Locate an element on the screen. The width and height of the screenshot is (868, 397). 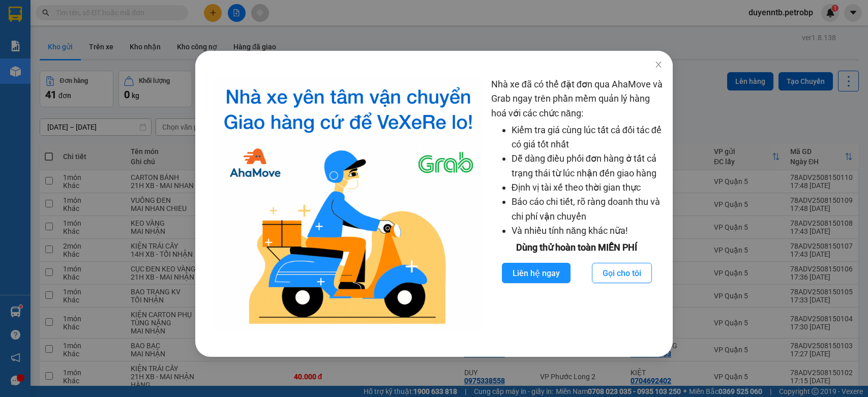
button: Close is located at coordinates (659, 65).